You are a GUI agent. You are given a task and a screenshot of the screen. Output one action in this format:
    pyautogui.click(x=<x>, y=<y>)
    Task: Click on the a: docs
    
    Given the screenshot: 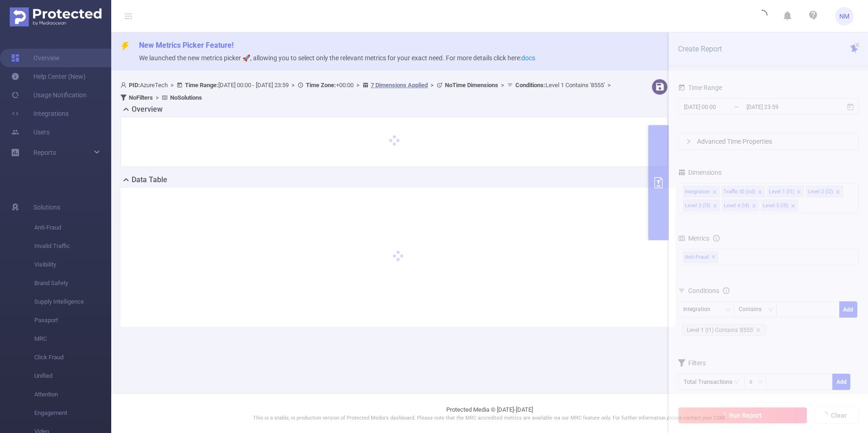 What is the action you would take?
    pyautogui.click(x=528, y=58)
    